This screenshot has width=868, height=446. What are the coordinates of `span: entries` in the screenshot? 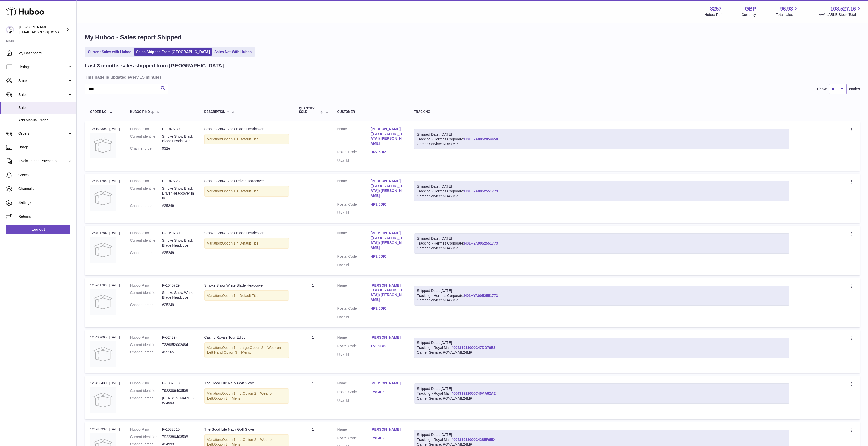 It's located at (855, 89).